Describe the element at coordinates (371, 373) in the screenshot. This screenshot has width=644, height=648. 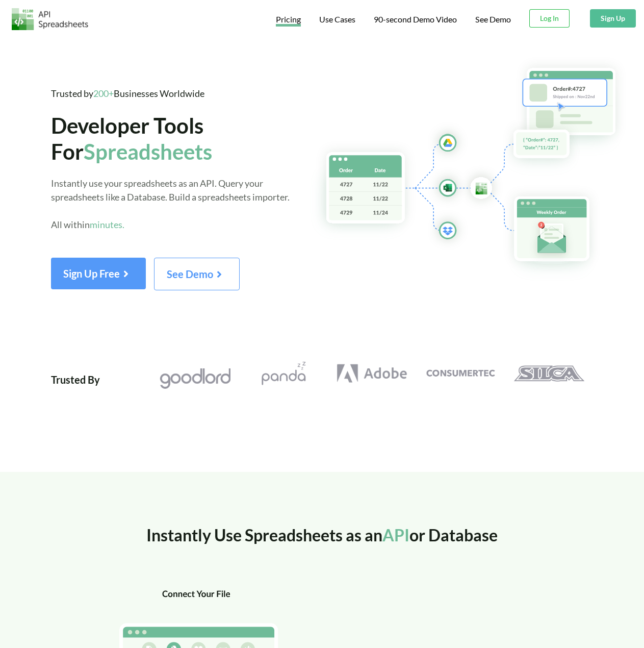
I see `a: Adobe Logo` at that location.